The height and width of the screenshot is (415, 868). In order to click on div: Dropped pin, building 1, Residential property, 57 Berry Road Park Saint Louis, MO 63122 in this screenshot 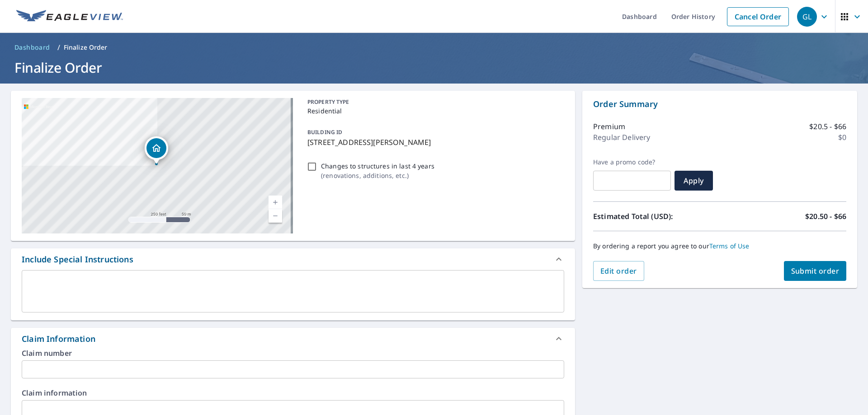, I will do `click(156, 150)`.